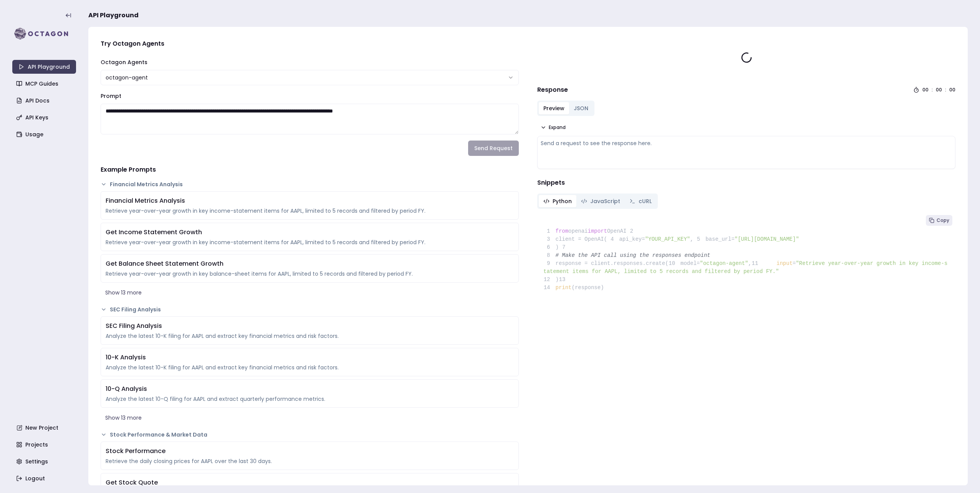 Image resolution: width=980 pixels, height=493 pixels. What do you see at coordinates (111, 96) in the screenshot?
I see `label: Prompt` at bounding box center [111, 96].